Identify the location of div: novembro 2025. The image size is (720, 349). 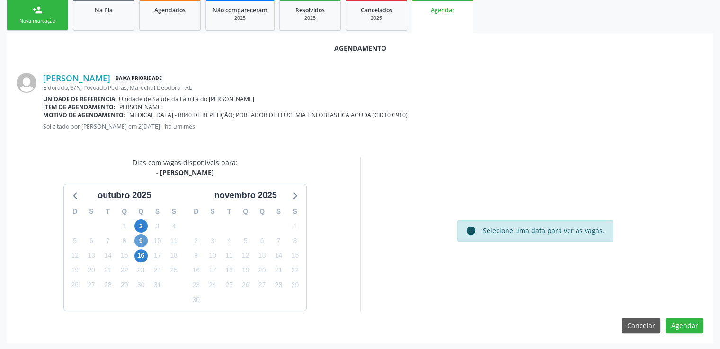
(246, 196).